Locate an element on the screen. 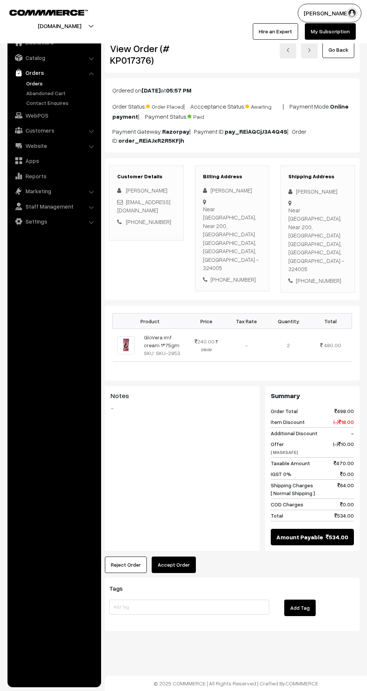 Image resolution: width=367 pixels, height=691 pixels. h3: Notes is located at coordinates (182, 396).